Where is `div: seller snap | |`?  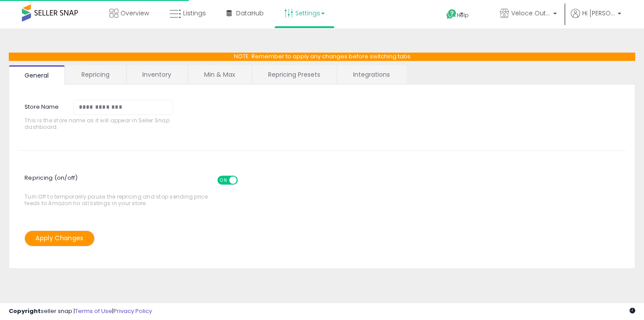
div: seller snap | | is located at coordinates (80, 312).